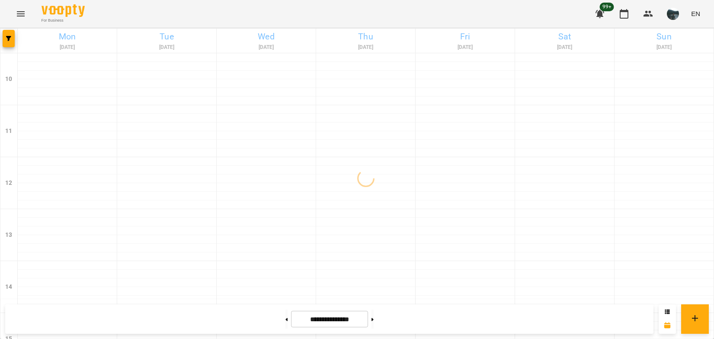  I want to click on h6: 10, so click(9, 79).